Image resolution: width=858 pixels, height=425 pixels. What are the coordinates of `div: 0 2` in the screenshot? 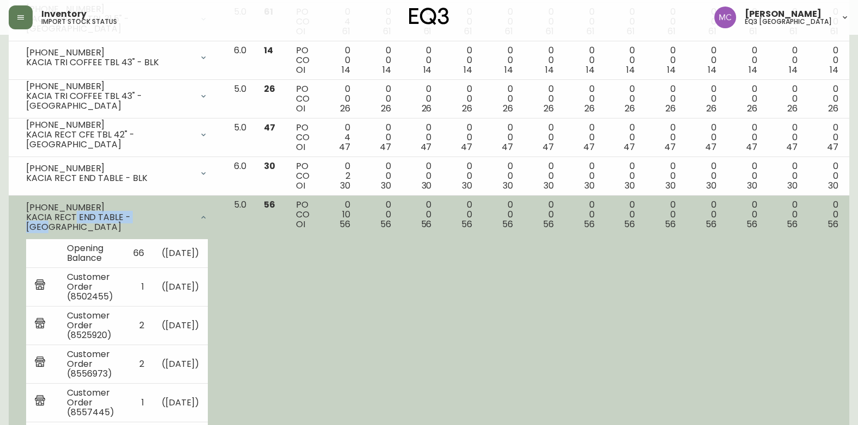 It's located at (338, 176).